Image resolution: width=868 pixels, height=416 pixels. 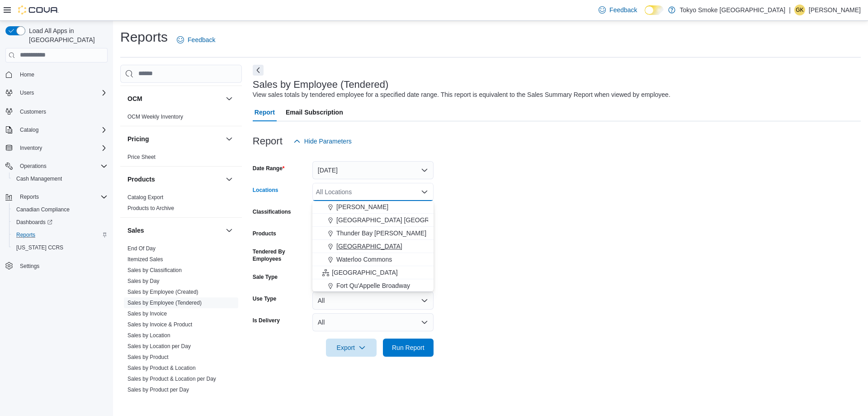 What do you see at coordinates (142, 157) in the screenshot?
I see `span: Price Sheet` at bounding box center [142, 157].